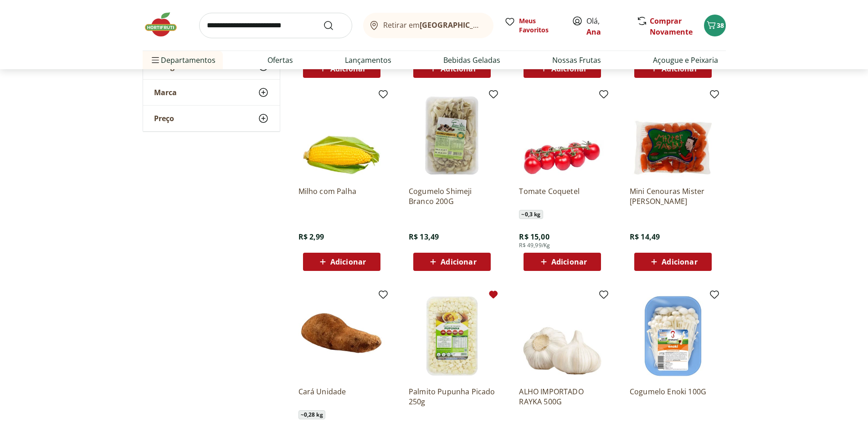 The height and width of the screenshot is (423, 868). Describe the element at coordinates (155, 60) in the screenshot. I see `button: Menu` at that location.